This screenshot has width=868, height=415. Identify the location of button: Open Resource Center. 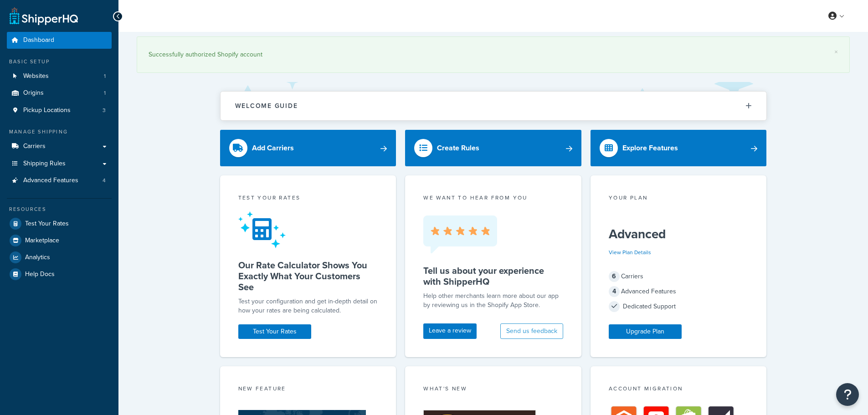
(848, 395).